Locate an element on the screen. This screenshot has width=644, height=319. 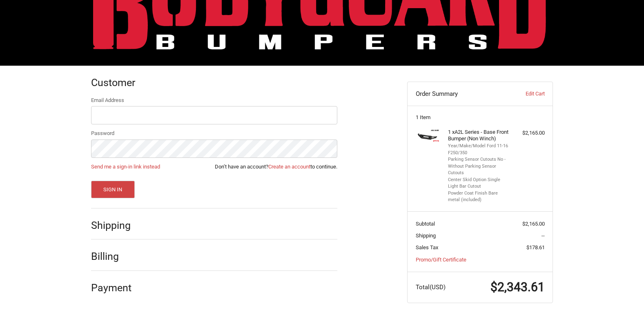
h3: 1 Item is located at coordinates (480, 117).